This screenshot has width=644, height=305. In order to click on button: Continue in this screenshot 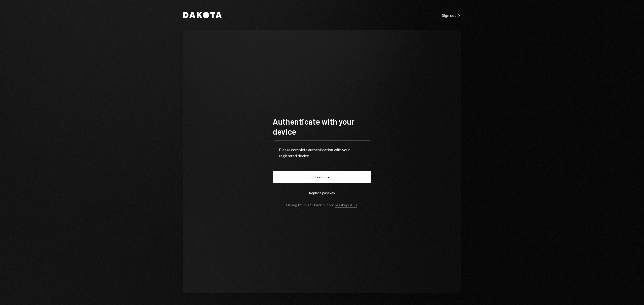, I will do `click(322, 177)`.